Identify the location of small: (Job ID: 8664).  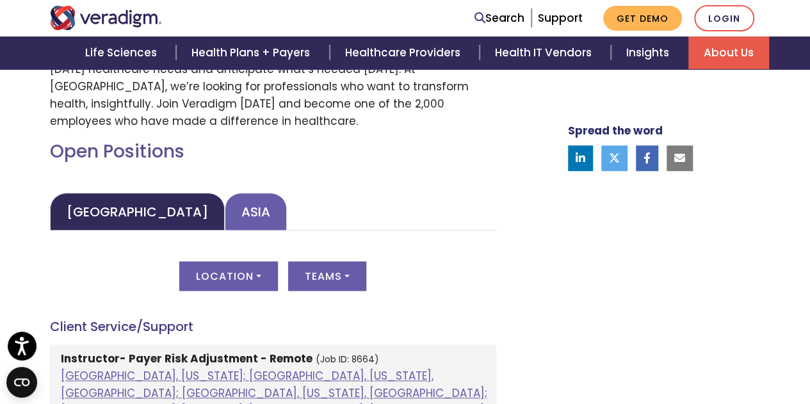
(347, 359).